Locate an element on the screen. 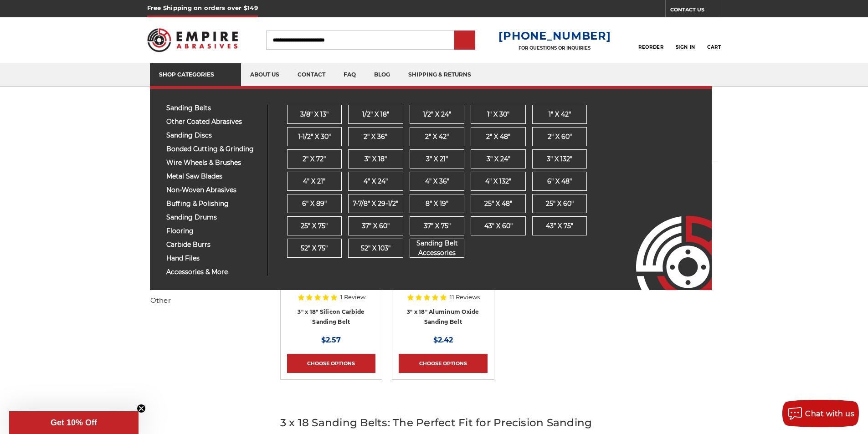  input: Submit is located at coordinates (464, 40).